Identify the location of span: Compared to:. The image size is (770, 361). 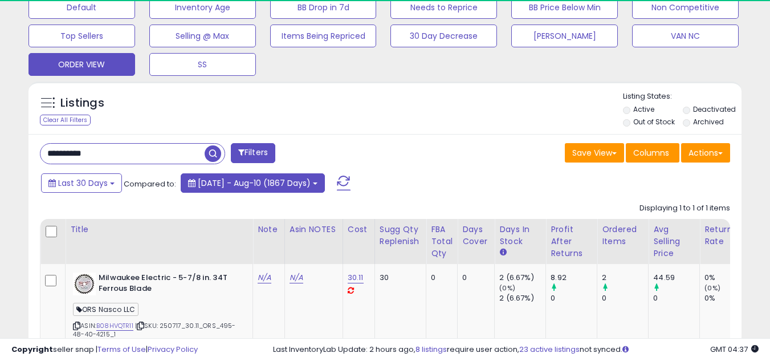
(150, 184).